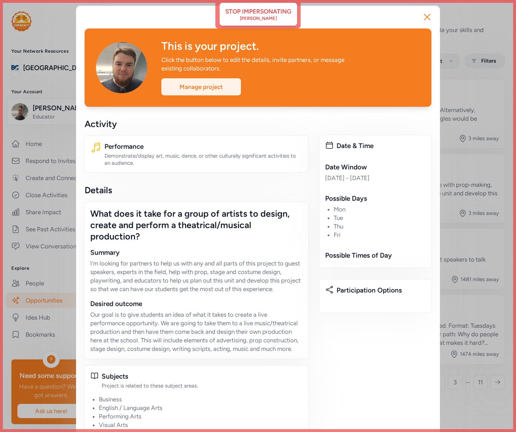 This screenshot has height=432, width=516. What do you see at coordinates (381, 146) in the screenshot?
I see `div: Date & Time` at bounding box center [381, 146].